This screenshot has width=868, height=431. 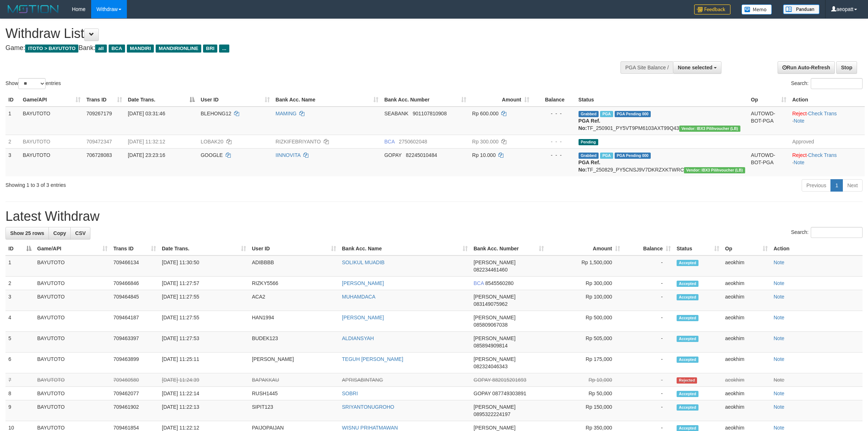 What do you see at coordinates (585, 380) in the screenshot?
I see `td: Rp 10,000` at bounding box center [585, 380].